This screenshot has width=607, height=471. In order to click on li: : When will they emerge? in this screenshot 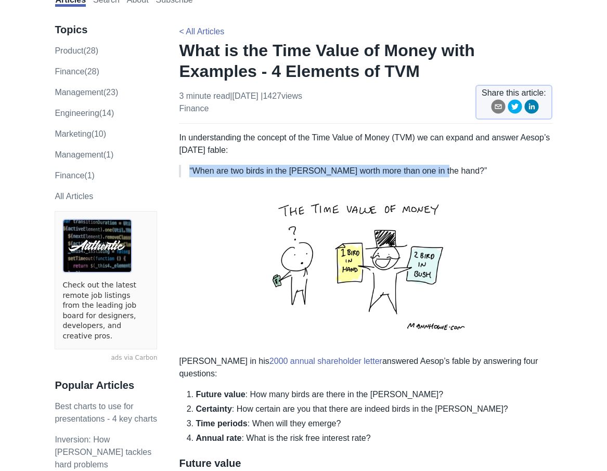, I will do `click(374, 424)`.